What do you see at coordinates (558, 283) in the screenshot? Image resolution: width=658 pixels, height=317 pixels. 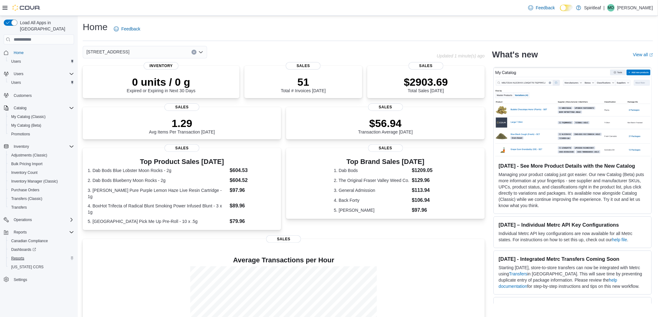 I see `a: help documentation` at bounding box center [558, 283].